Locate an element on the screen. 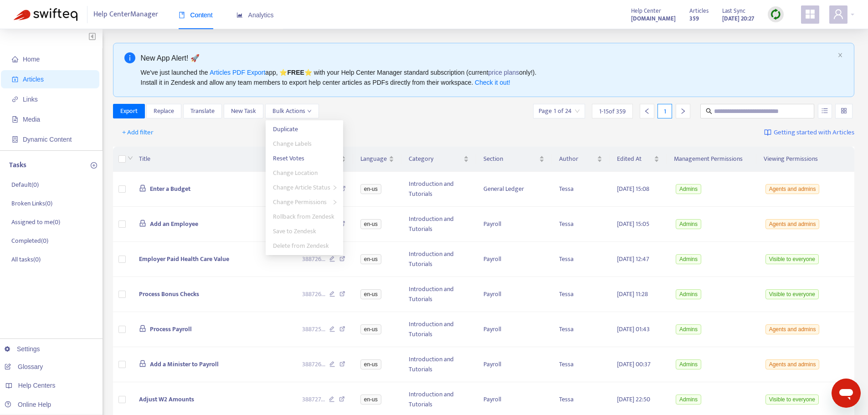 This screenshot has height=415, width=868. p: Assigned to me ( 0 ) is located at coordinates (36, 222).